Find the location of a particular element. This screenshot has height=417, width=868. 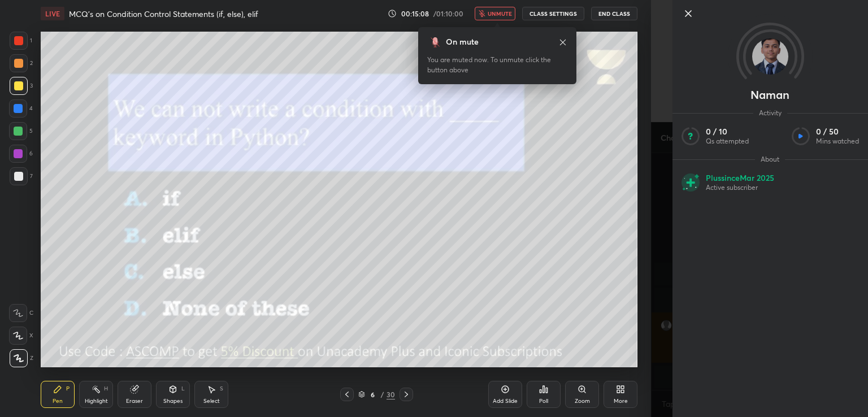

p: Mins watched is located at coordinates (837, 141).